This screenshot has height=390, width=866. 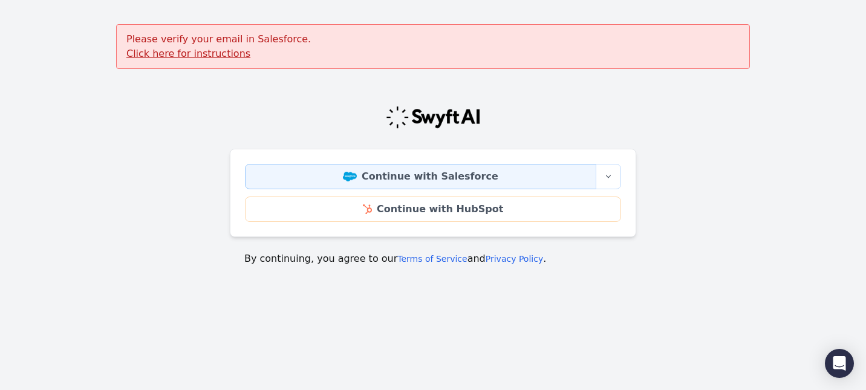 What do you see at coordinates (433, 117) in the screenshot?
I see `img: Swyft Logo` at bounding box center [433, 117].